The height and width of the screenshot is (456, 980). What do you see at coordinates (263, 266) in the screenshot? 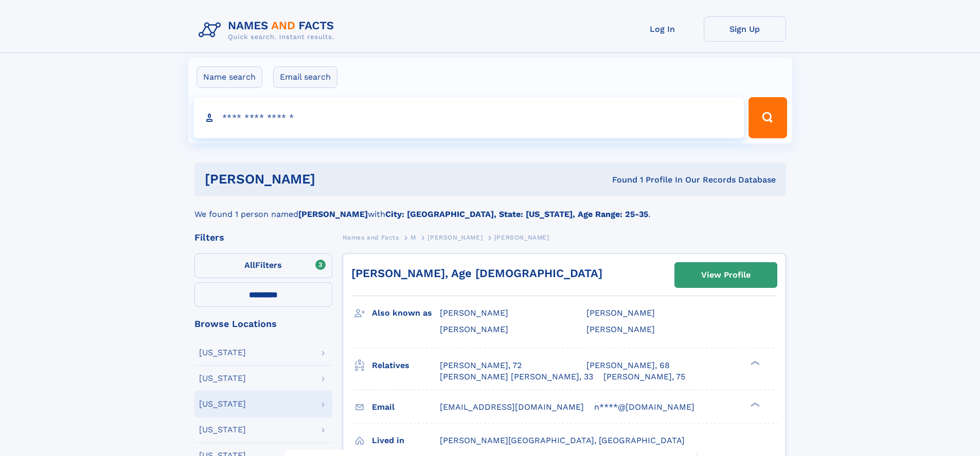
I see `label: Filters` at bounding box center [263, 266].